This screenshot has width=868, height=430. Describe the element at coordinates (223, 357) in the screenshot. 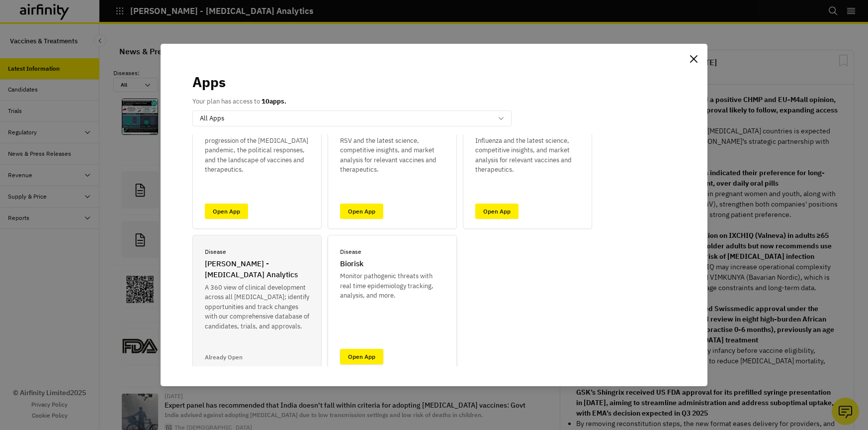

I see `p: Already Open` at that location.